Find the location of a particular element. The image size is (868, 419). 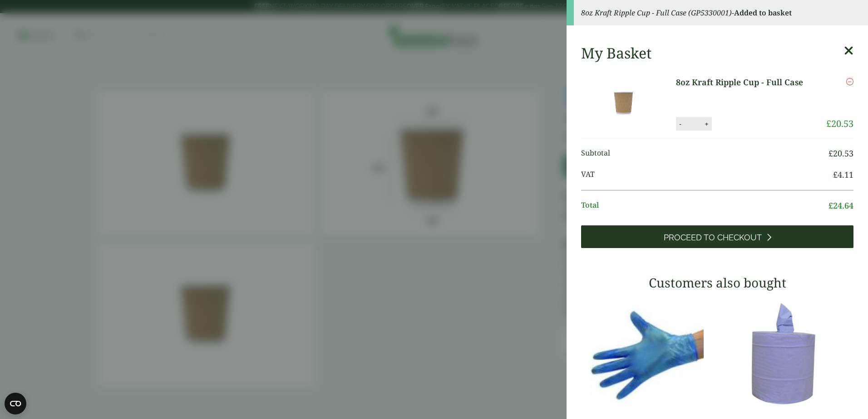

span: VAT is located at coordinates (707, 174).